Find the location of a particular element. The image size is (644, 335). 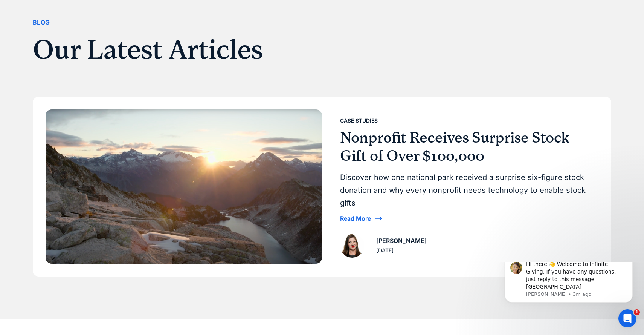

div: Read More is located at coordinates (355, 218).